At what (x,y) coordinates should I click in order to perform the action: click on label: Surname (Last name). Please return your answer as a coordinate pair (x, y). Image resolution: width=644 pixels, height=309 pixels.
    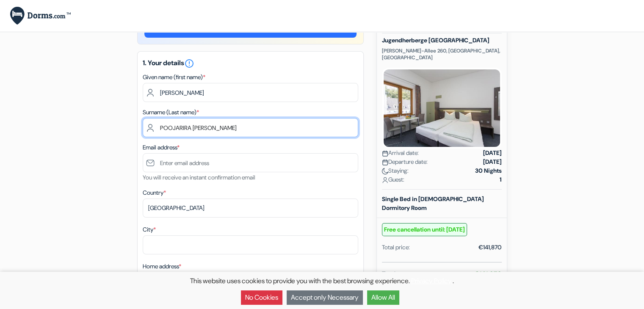
    Looking at the image, I should click on (171, 112).